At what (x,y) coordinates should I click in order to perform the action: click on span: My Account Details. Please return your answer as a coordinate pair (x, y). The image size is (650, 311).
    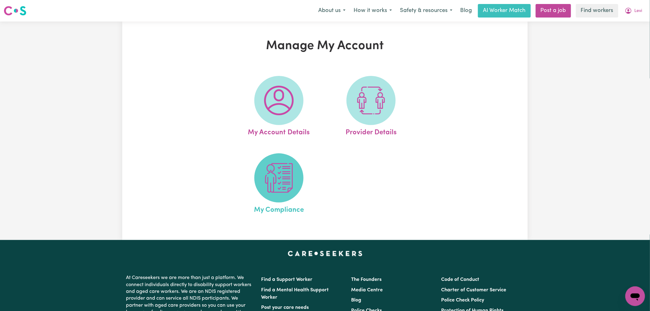
    Looking at the image, I should click on (279, 131).